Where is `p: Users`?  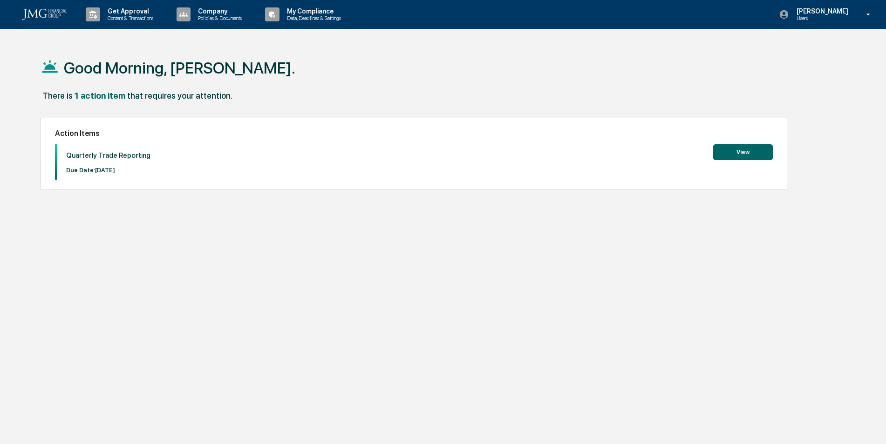 p: Users is located at coordinates (821, 18).